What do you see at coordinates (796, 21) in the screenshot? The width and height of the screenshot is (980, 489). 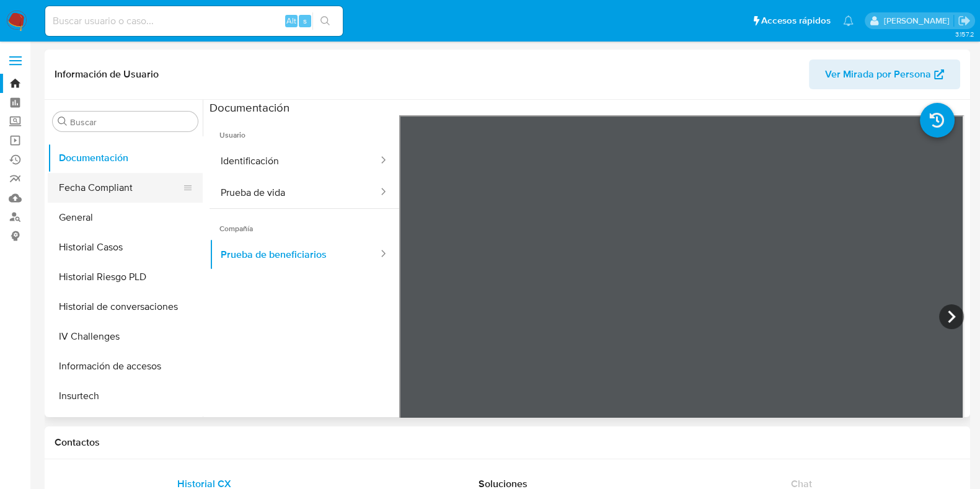 I see `span: Accesos rápidos` at bounding box center [796, 21].